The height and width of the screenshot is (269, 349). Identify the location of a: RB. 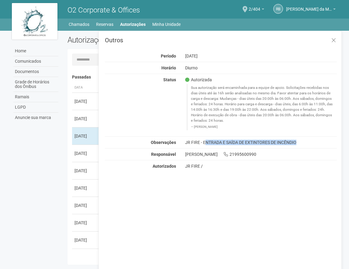
(278, 9).